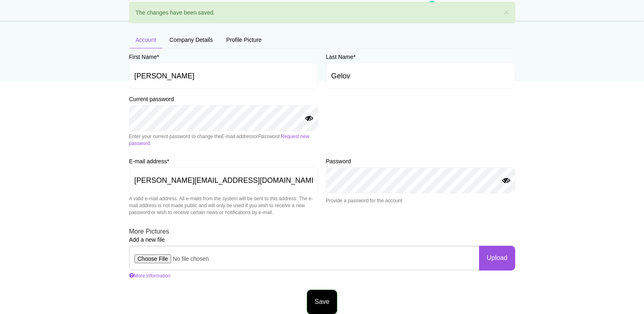 The height and width of the screenshot is (314, 644). Describe the element at coordinates (191, 40) in the screenshot. I see `a: Company Details` at that location.